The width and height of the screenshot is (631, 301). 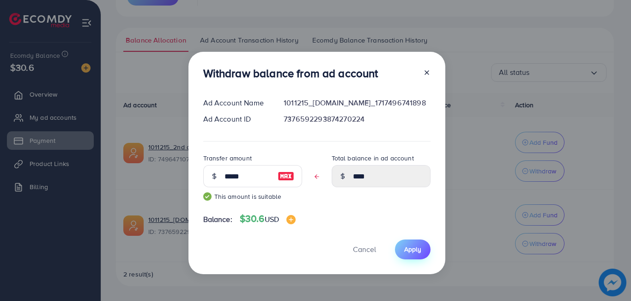 I want to click on button: Apply, so click(x=413, y=249).